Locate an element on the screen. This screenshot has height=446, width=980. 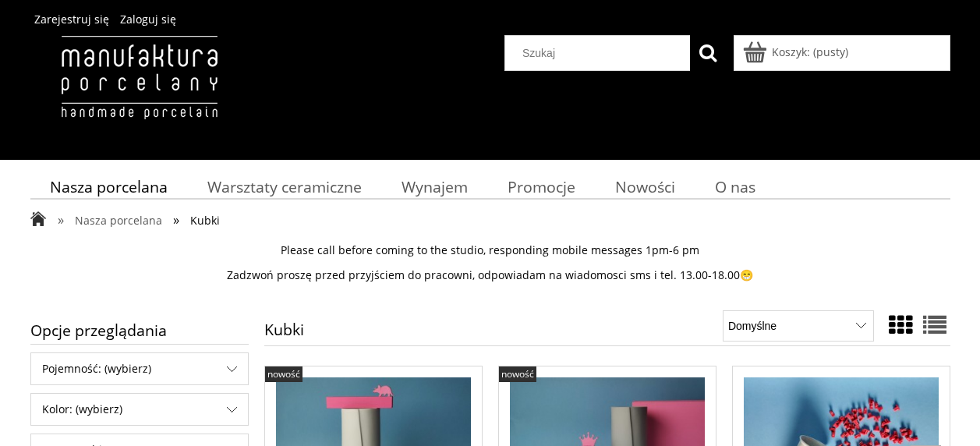
img: Manufaktura Porcelany is located at coordinates (138, 93).